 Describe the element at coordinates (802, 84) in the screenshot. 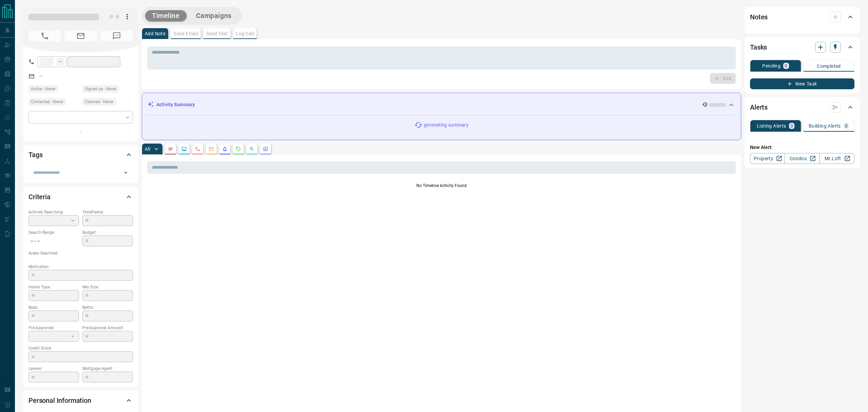

I see `button: New Task` at that location.